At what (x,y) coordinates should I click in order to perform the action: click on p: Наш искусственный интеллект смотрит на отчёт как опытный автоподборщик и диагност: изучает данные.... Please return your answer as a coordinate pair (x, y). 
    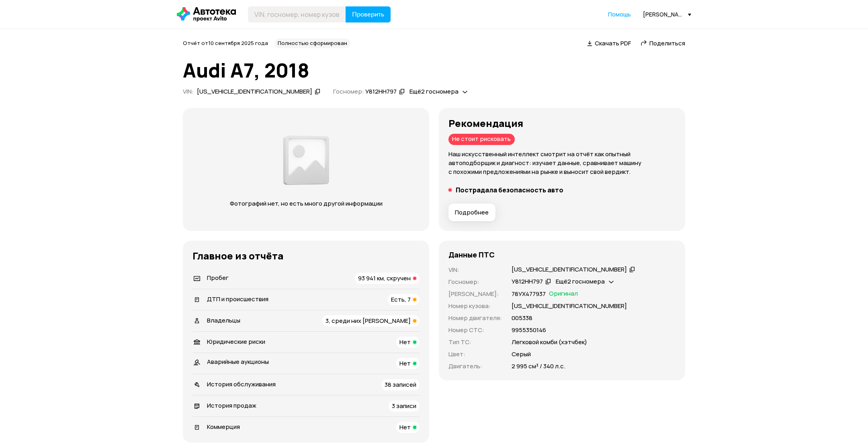
    Looking at the image, I should click on (562, 163).